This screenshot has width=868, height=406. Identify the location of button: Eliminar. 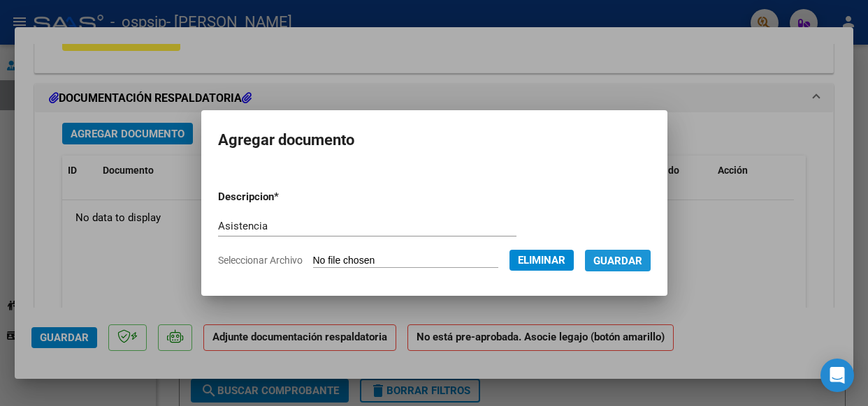
(541, 260).